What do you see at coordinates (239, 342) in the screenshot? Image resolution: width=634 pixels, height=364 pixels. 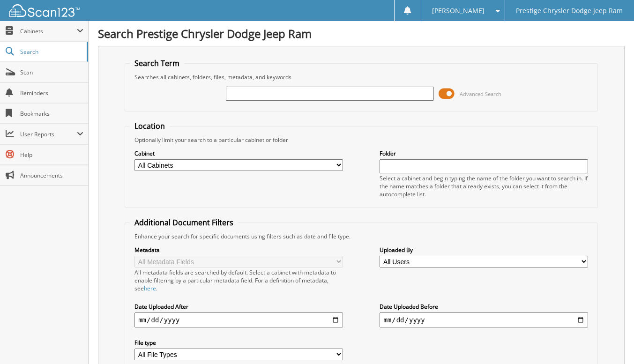 I see `label: File type` at bounding box center [239, 342].